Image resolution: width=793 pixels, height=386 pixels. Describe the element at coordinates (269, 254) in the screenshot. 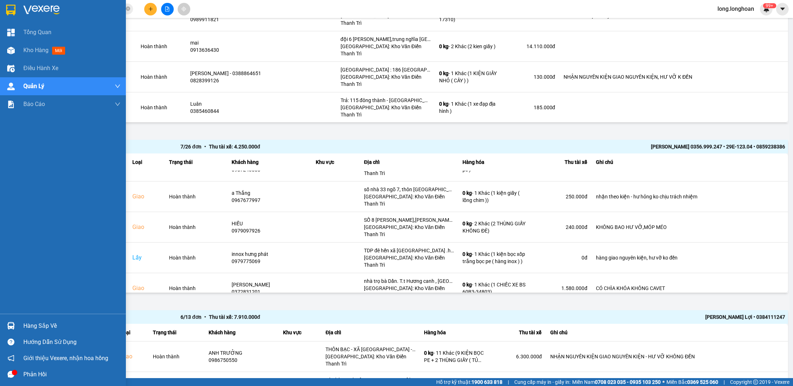

I see `div: innox hưng phát` at that location.